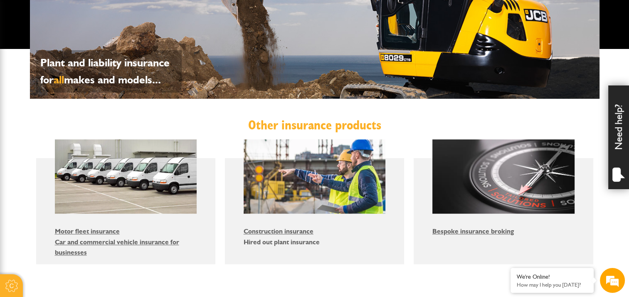 Image resolution: width=629 pixels, height=297 pixels. What do you see at coordinates (503, 177) in the screenshot?
I see `img: Bespoke insurance broking` at bounding box center [503, 177].